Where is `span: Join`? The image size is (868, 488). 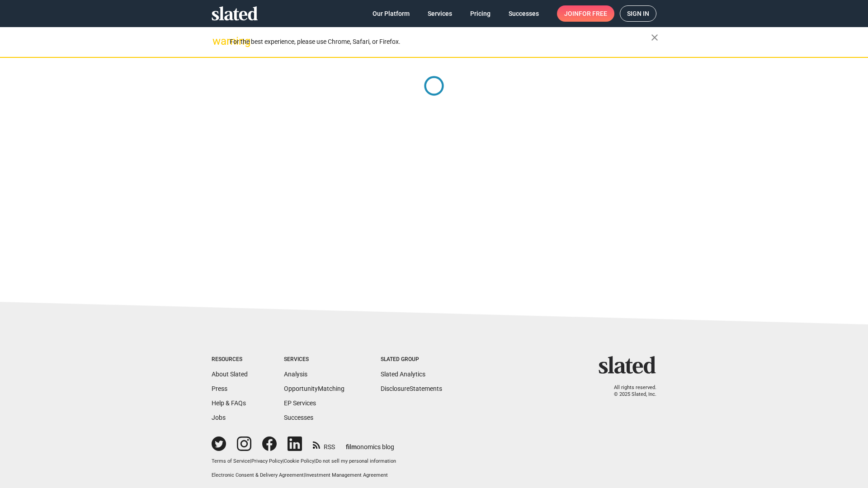 span: Join is located at coordinates (586, 13).